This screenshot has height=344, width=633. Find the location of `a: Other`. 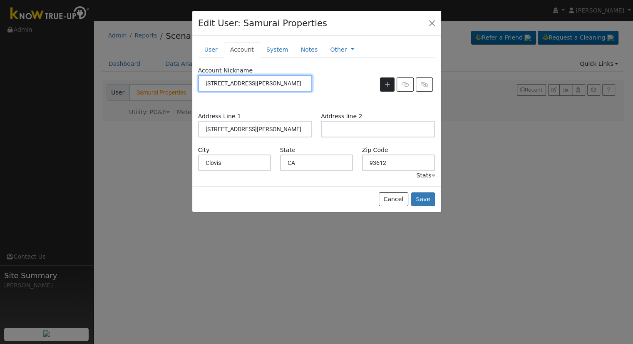

a: Other is located at coordinates (338, 50).